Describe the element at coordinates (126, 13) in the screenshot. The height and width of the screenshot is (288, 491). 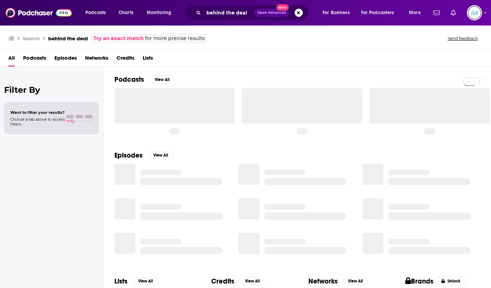
I see `a: Charts` at that location.